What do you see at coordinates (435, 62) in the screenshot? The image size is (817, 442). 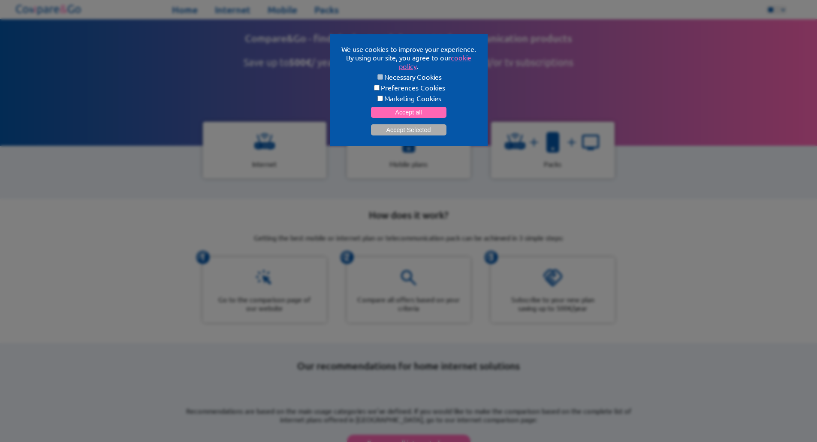 I see `a: cookie policy` at bounding box center [435, 62].